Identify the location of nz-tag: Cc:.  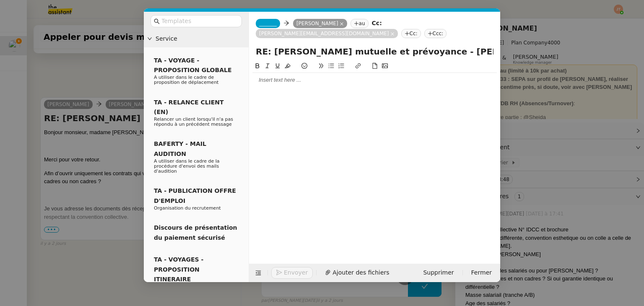
(411, 34).